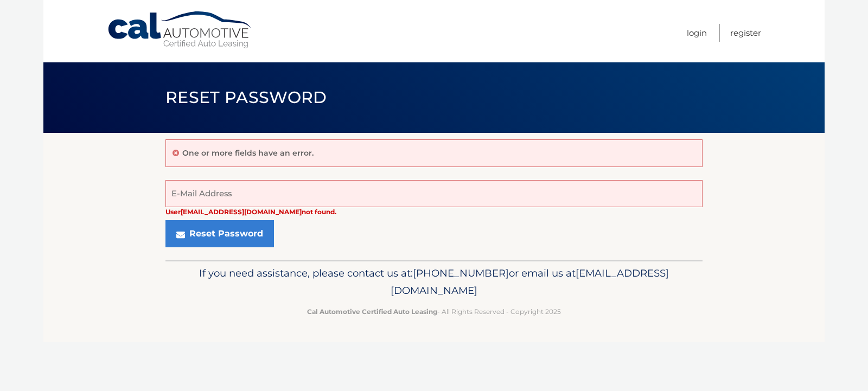 The image size is (868, 391). I want to click on p: One or more fields have an error., so click(248, 153).